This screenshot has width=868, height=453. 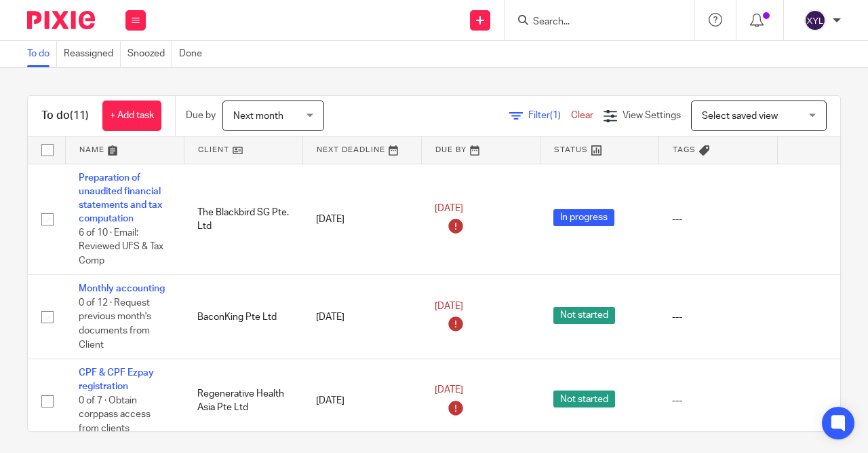 What do you see at coordinates (243, 219) in the screenshot?
I see `td: The Blackbird SG Pte. Ltd` at bounding box center [243, 219].